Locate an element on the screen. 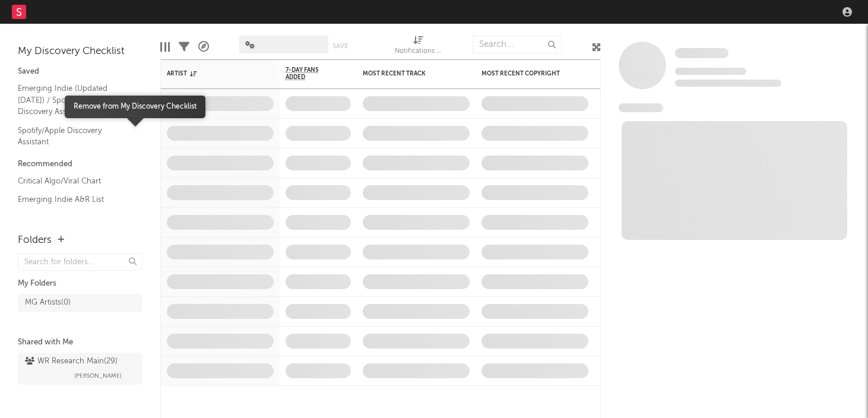 The image size is (868, 418). div: Folders is located at coordinates (34, 241).